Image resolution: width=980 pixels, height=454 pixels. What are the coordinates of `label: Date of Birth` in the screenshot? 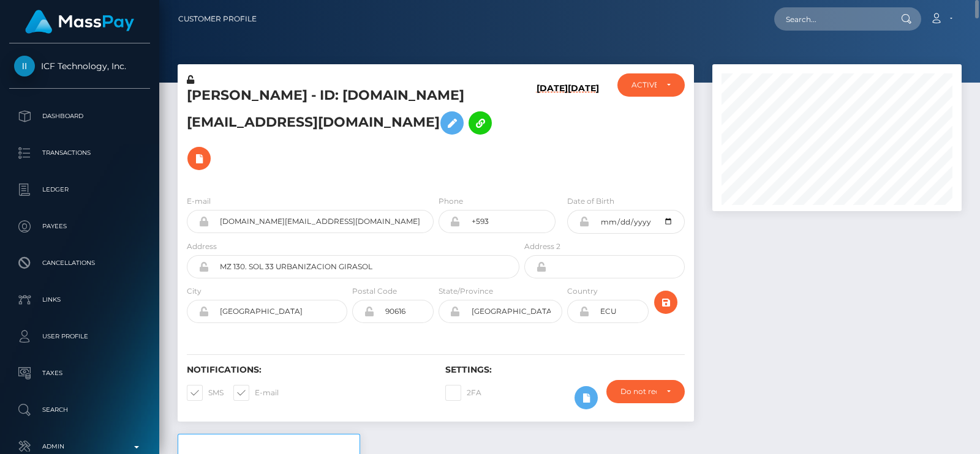 It's located at (590, 202).